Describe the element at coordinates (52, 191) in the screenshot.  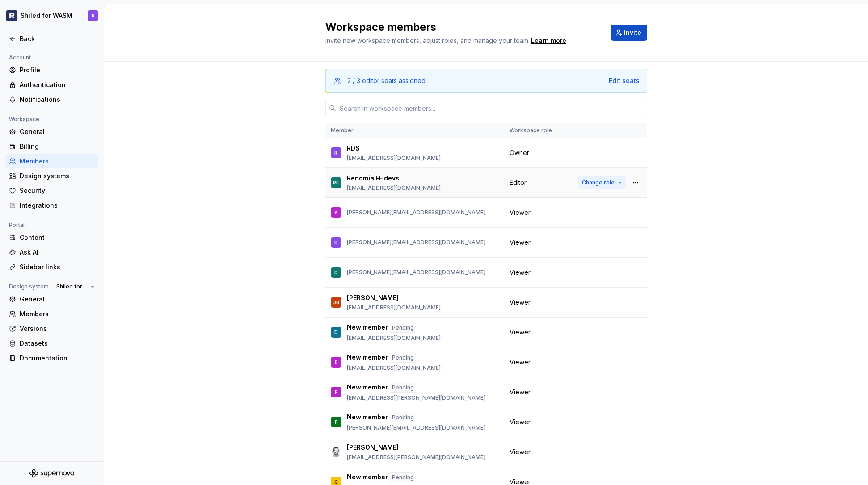
I see `a: Security` at that location.